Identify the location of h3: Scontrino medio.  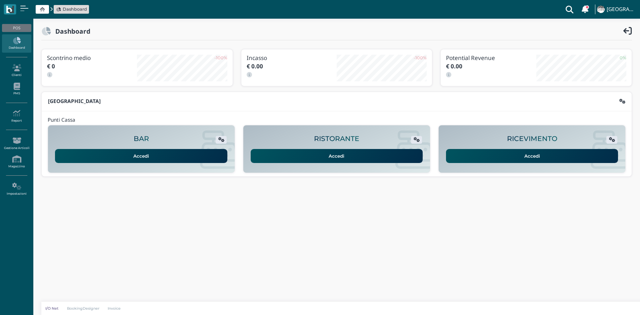
(92, 58).